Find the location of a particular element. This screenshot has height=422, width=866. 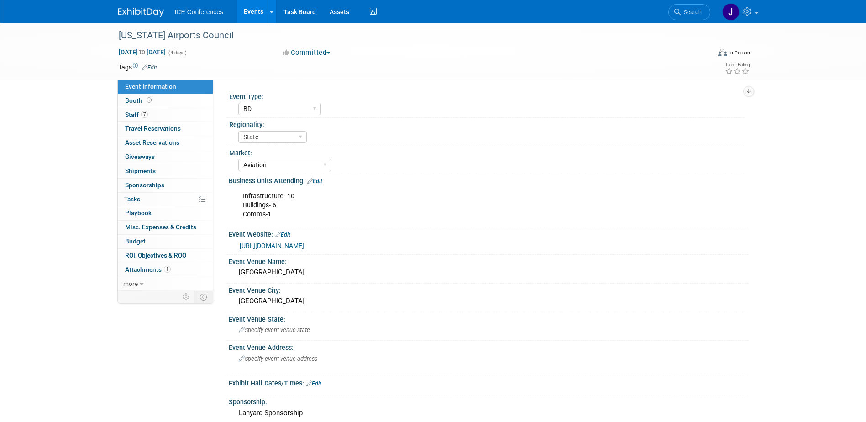

div: Business Units Attending: is located at coordinates (489, 180).